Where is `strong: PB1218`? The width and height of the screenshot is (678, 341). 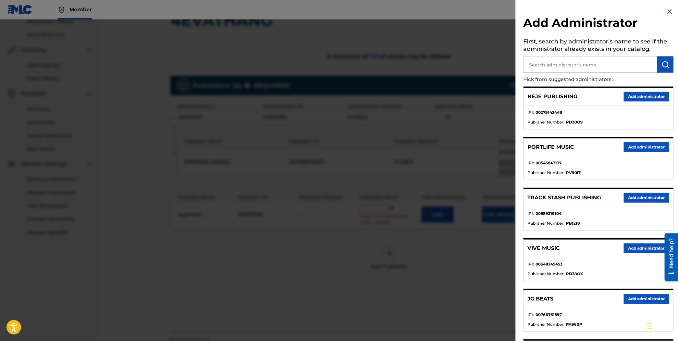 strong: PB1218 is located at coordinates (573, 223).